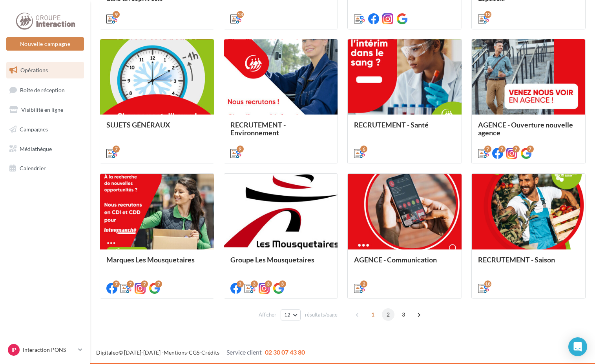 The image size is (595, 364). Describe the element at coordinates (210, 352) in the screenshot. I see `a: Crédits` at that location.